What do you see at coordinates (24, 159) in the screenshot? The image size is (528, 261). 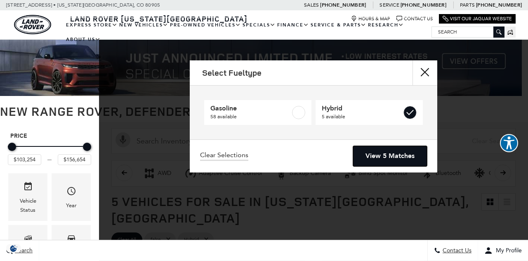 I see `input: Minimum` at bounding box center [24, 159].